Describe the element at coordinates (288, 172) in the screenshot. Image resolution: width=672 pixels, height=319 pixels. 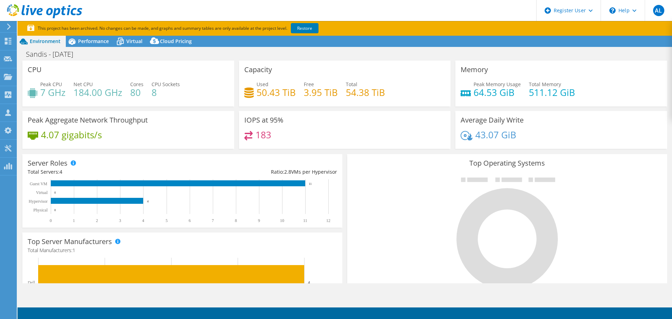
I see `span: 2.8` at that location.